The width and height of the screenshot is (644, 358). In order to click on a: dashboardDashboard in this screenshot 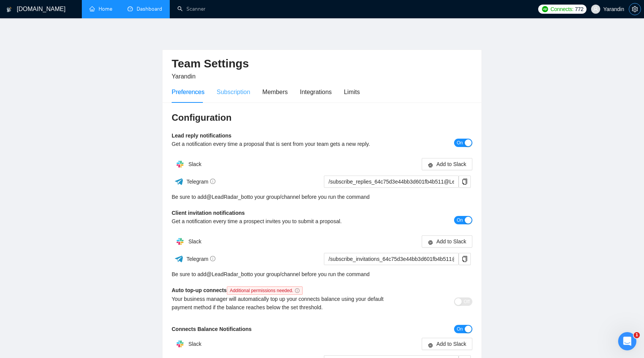, I will do `click(145, 9)`.